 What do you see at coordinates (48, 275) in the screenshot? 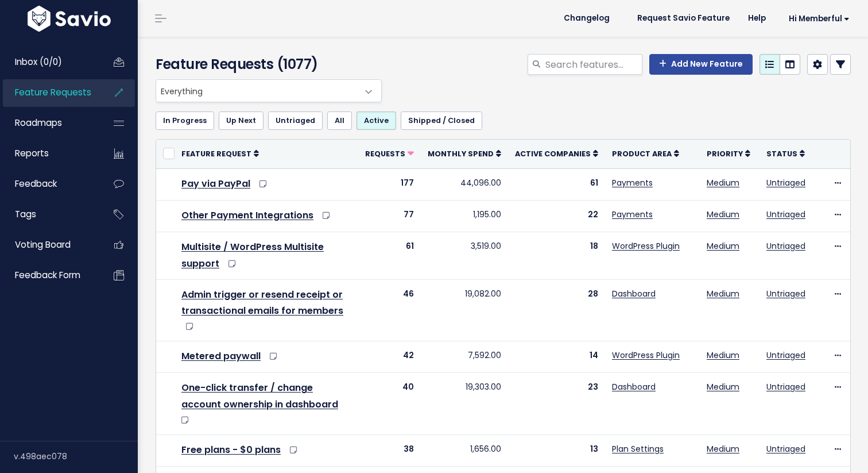
I see `span: Feedback form` at bounding box center [48, 275].